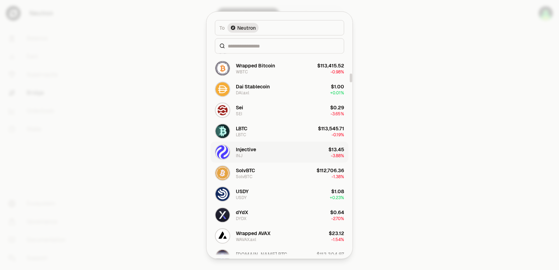  Describe the element at coordinates (337, 72) in the screenshot. I see `span: -0.98%` at that location.